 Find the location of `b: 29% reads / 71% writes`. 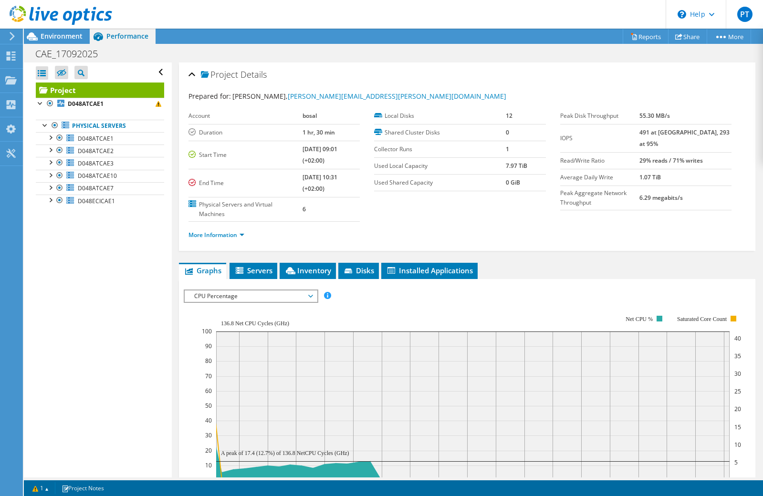

b: 29% reads / 71% writes is located at coordinates (671, 160).